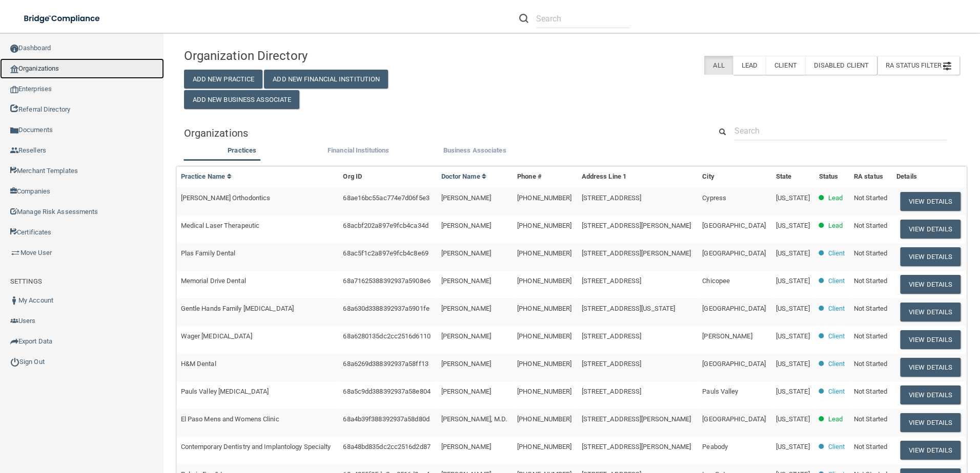  I want to click on th: Address Line 1, so click(639, 177).